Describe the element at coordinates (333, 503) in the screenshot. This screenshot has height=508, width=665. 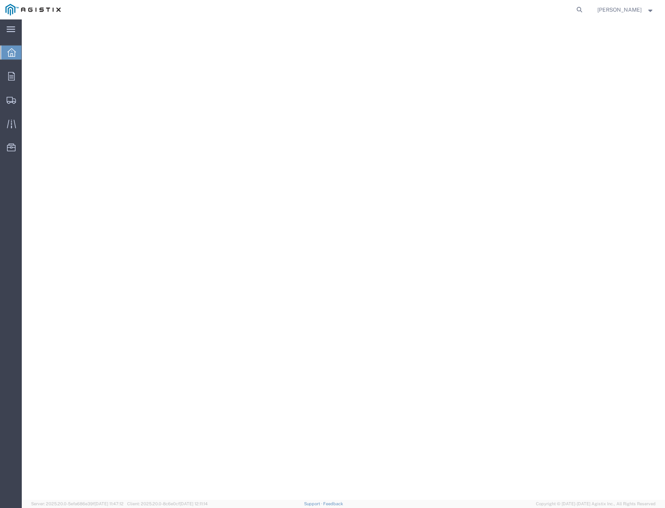
I see `a: Feedback` at that location.